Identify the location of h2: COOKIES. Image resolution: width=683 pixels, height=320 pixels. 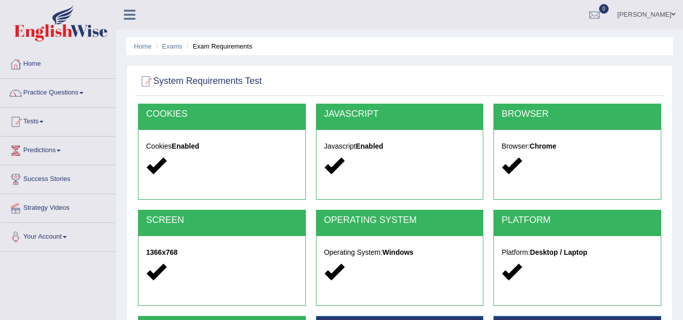
(222, 114).